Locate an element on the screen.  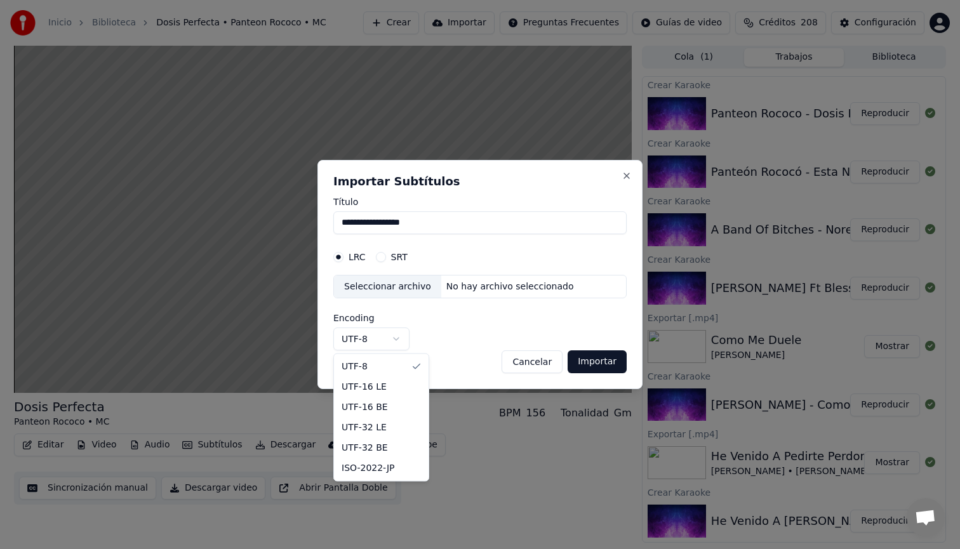
span: UTF-16 BE is located at coordinates (364, 407).